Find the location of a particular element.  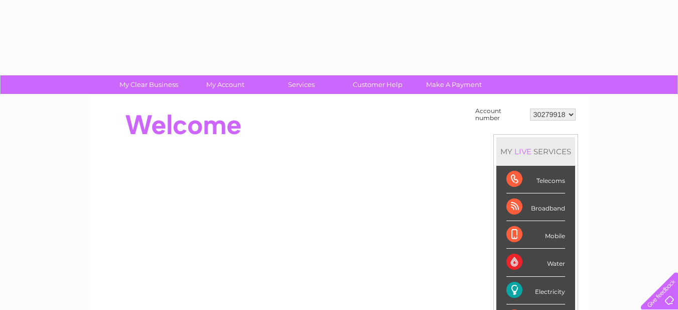

div: Water is located at coordinates (536, 262).